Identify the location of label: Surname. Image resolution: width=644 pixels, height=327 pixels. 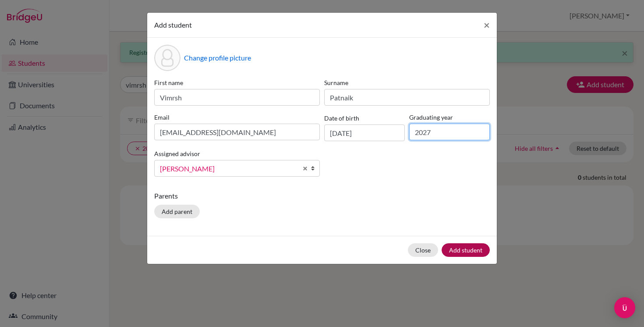
(407, 83).